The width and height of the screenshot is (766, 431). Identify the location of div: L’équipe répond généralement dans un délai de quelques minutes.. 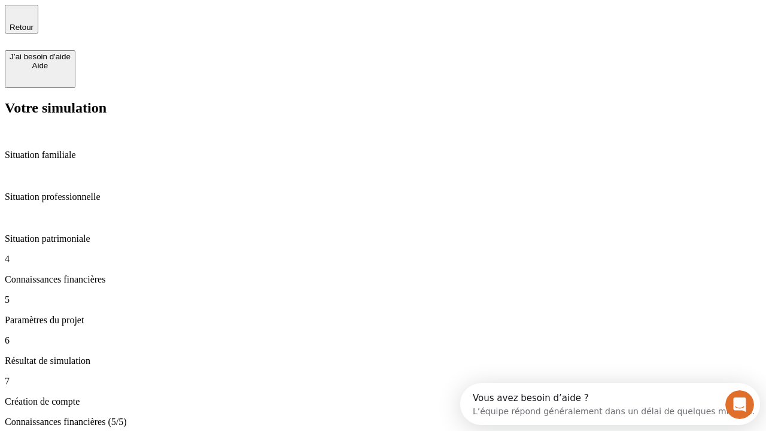
(153, 26).